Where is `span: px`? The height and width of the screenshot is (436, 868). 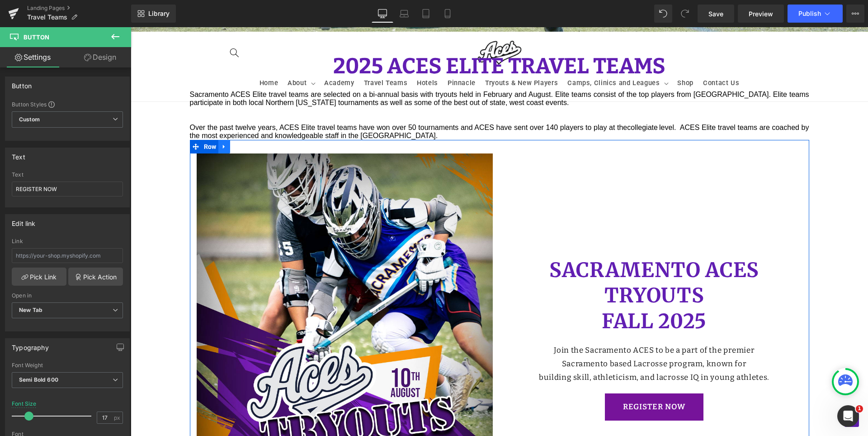 span: px is located at coordinates (117, 417).